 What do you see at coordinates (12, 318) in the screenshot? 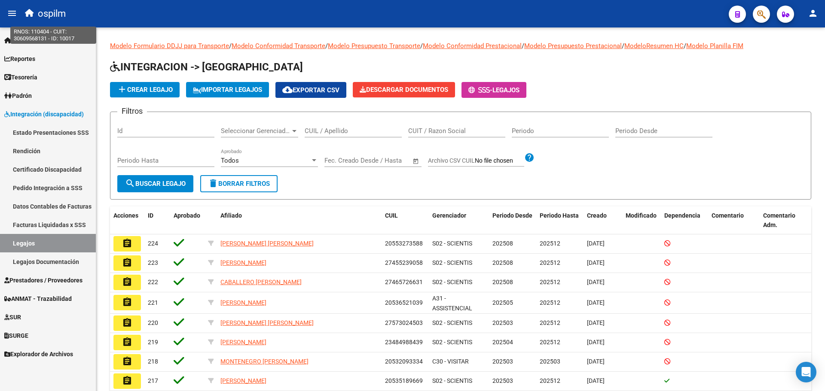
I see `span: SUR` at bounding box center [12, 318].